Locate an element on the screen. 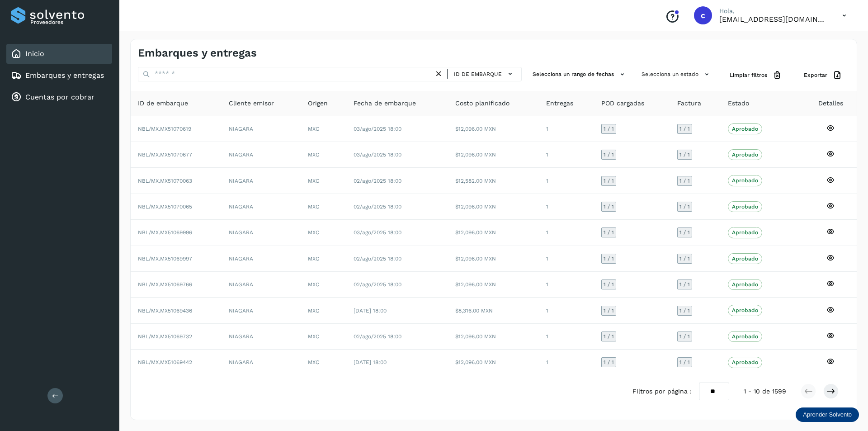  span: NBL/MX.MX51069996 is located at coordinates (165, 232).